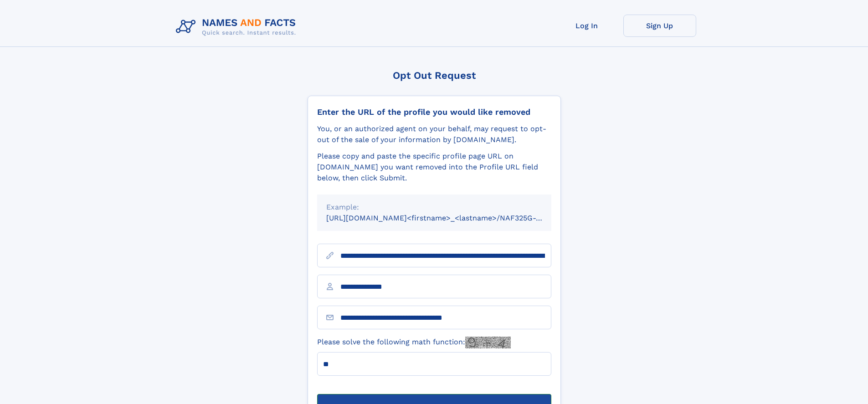 Image resolution: width=868 pixels, height=404 pixels. Describe the element at coordinates (434, 75) in the screenshot. I see `div: Opt Out Request` at that location.